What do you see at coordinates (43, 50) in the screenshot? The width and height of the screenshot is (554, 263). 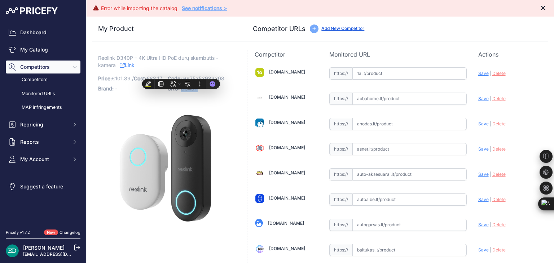 I see `a: My Catalog` at bounding box center [43, 50].